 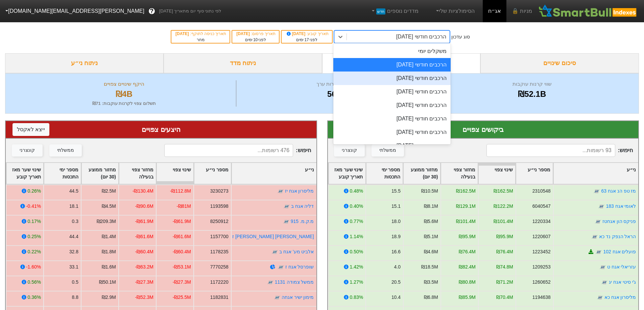 What do you see at coordinates (541, 206) in the screenshot?
I see `div: 6040547` at bounding box center [541, 206].